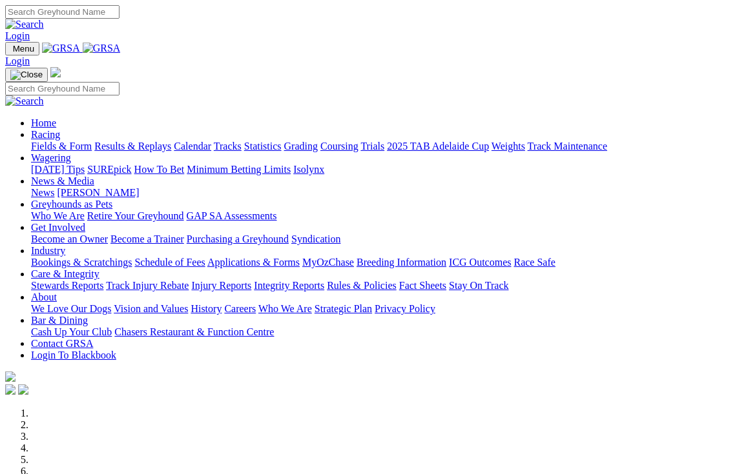 The width and height of the screenshot is (737, 474). Describe the element at coordinates (221, 285) in the screenshot. I see `a: Injury Reports` at that location.